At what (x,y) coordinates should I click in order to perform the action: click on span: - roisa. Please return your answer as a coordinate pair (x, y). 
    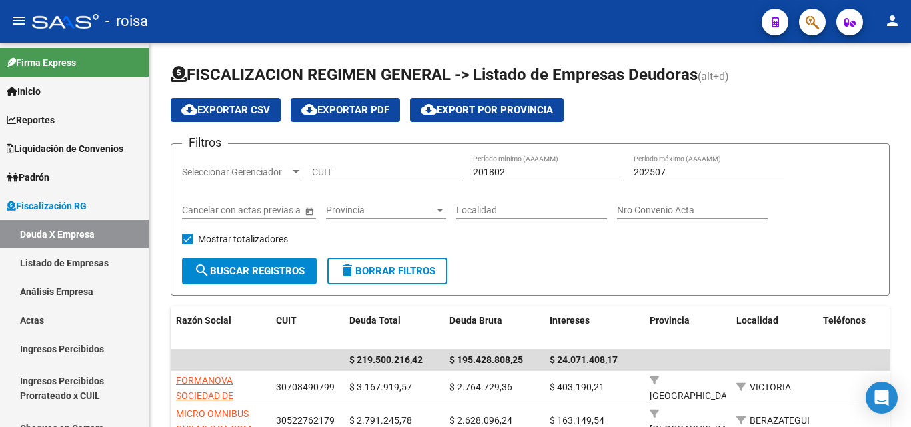
    Looking at the image, I should click on (127, 21).